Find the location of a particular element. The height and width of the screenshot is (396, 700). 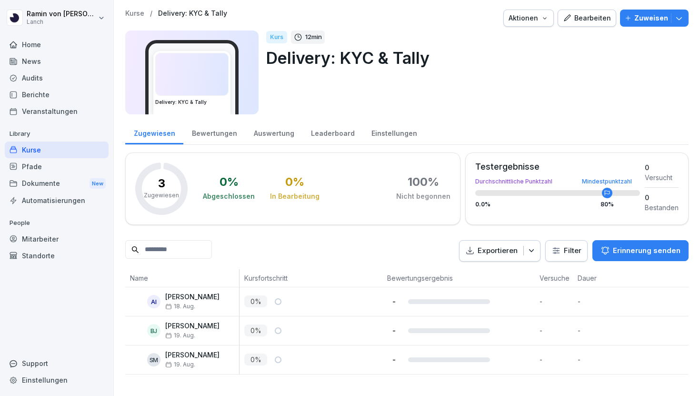

div: Durchschnittliche Punktzahl is located at coordinates (557, 181).